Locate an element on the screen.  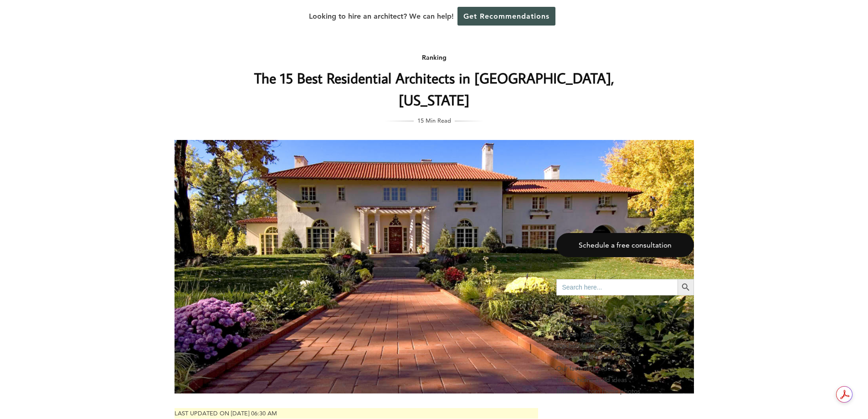
a: Browse custom home photos is located at coordinates (625, 391).